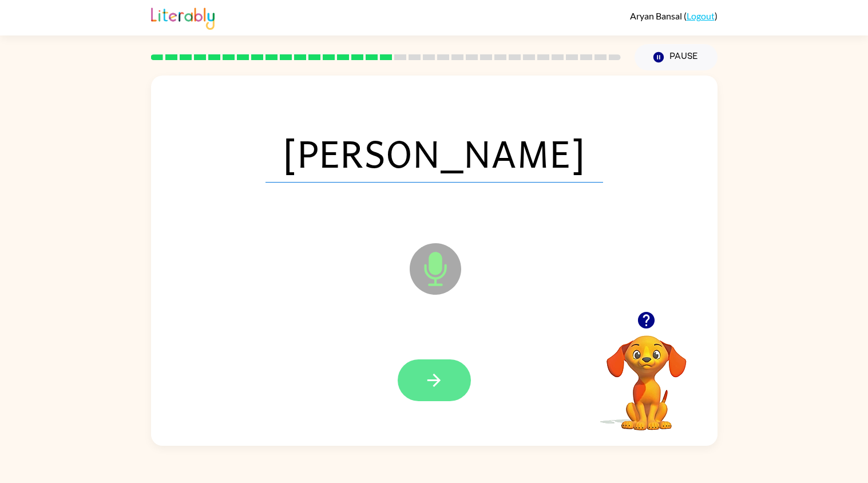 Image resolution: width=868 pixels, height=483 pixels. Describe the element at coordinates (647, 375) in the screenshot. I see `video: Your browser must support playing .mp4 files to use Literably. Please try using another browser.` at that location.